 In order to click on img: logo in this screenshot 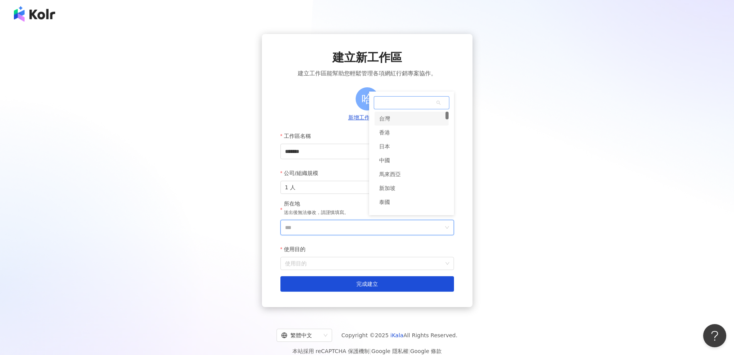, I will do `click(34, 14)`.